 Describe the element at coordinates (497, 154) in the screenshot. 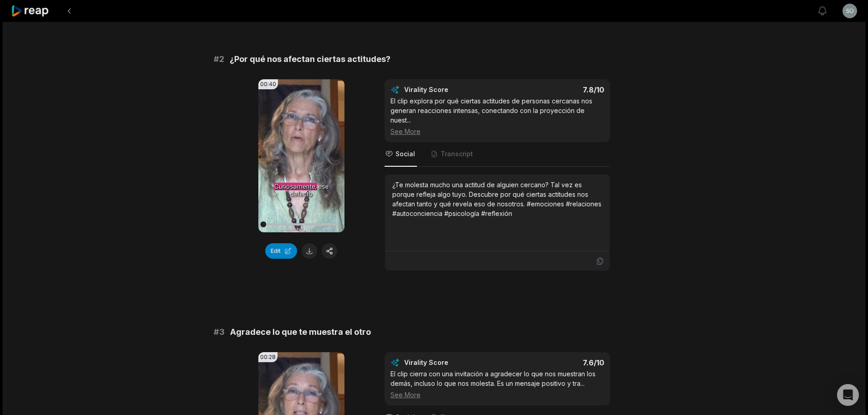

I see `nav: Tabs` at that location.